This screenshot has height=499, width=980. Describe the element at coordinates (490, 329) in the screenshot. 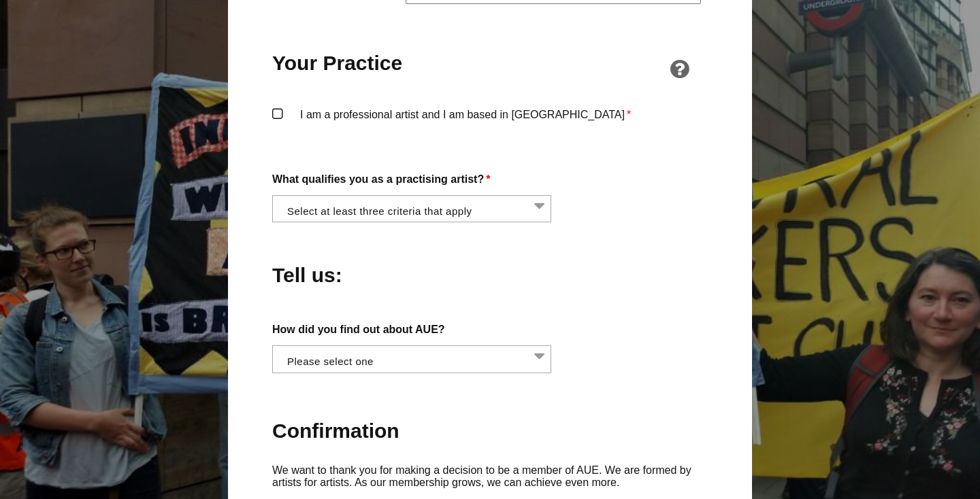

I see `label: How did you find out about AUE?` at that location.